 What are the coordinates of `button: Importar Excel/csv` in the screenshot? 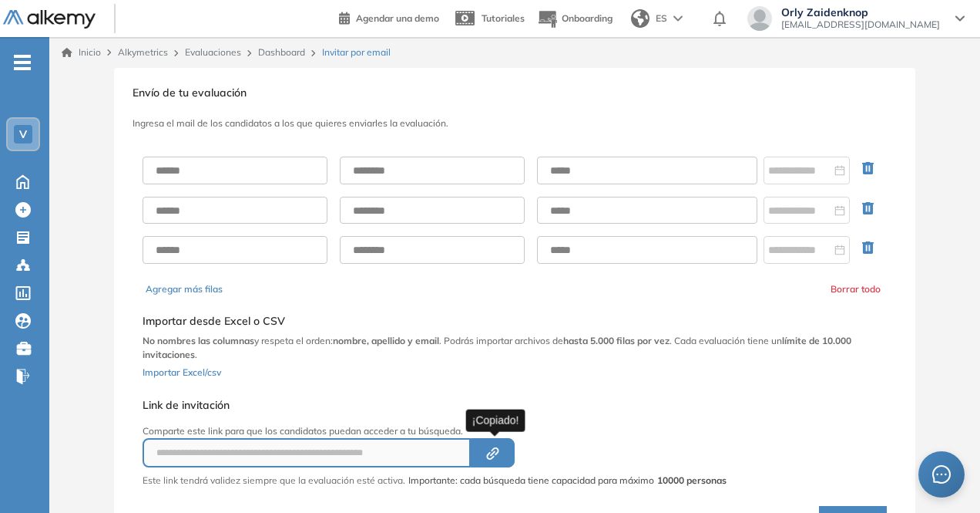 It's located at (182, 371).